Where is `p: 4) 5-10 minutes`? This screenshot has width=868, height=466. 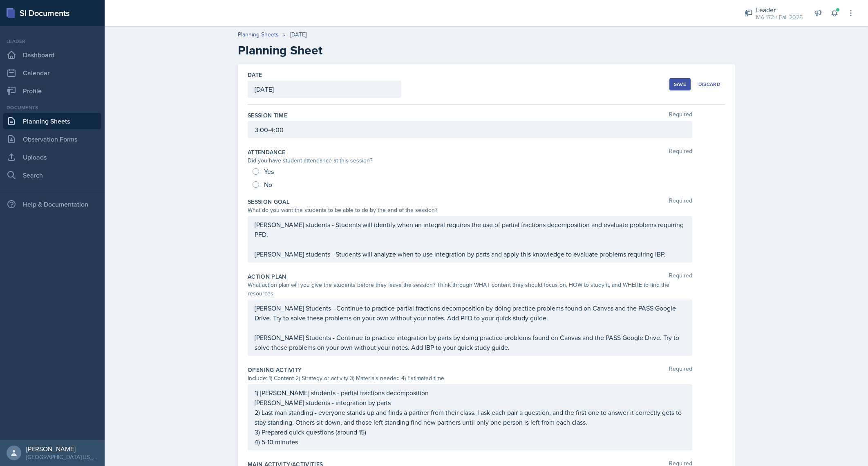
p: 4) 5-10 minutes is located at coordinates (470, 442).